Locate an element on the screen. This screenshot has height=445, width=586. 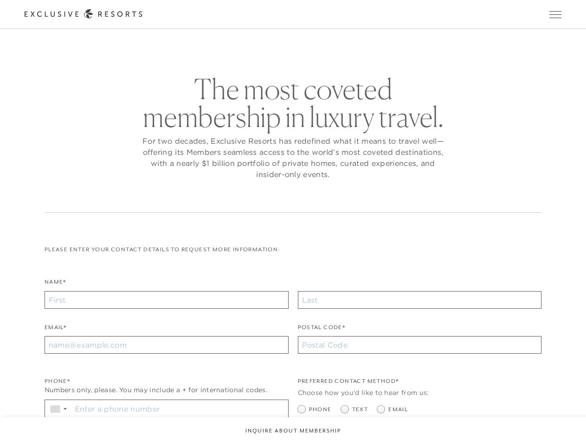
div: Numbers only, please. You may include a + for international codes. is located at coordinates (167, 390).